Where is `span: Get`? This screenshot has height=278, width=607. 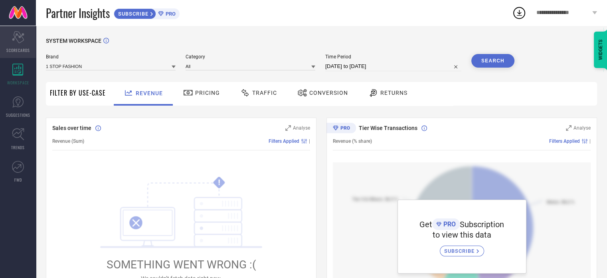 span: Get is located at coordinates (426, 224).